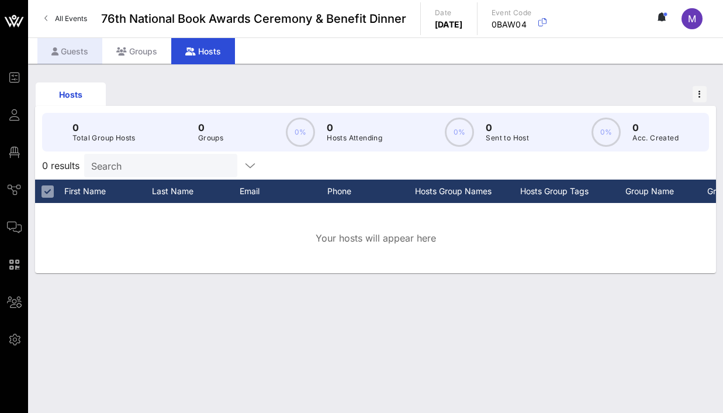 This screenshot has height=413, width=723. Describe the element at coordinates (108, 191) in the screenshot. I see `div: First Name` at that location.